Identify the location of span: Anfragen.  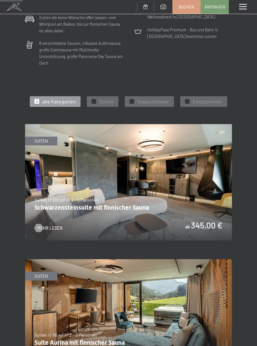
(215, 7).